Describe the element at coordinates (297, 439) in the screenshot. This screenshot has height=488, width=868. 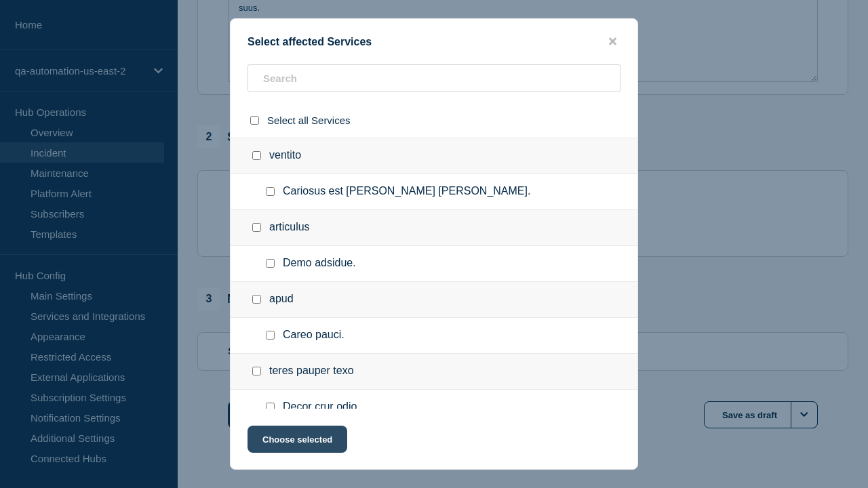
I see `button: Choose selected` at that location.